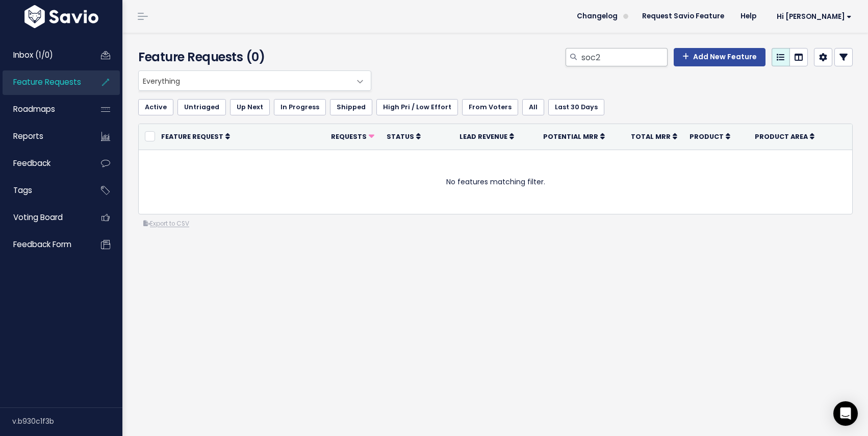 The height and width of the screenshot is (436, 868). Describe the element at coordinates (23, 190) in the screenshot. I see `span: Tags` at that location.